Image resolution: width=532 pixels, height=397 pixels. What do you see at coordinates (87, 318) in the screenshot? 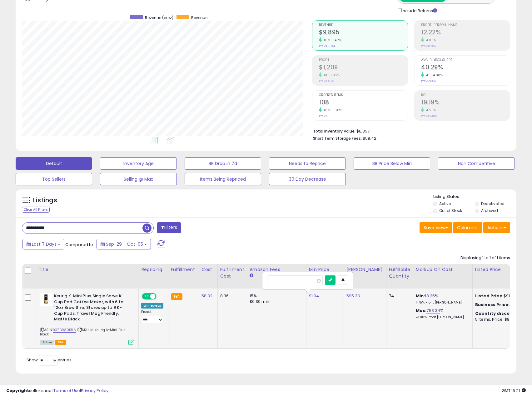
I see `div: ASIN:` at bounding box center [87, 318].